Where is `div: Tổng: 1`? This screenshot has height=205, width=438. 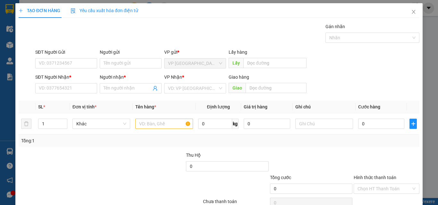 div: Tổng: 1 is located at coordinates (95, 141).